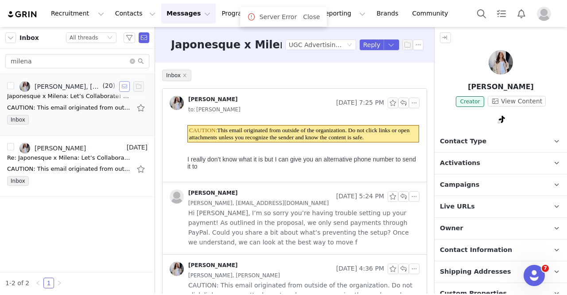 Image resolution: width=567 pixels, height=295 pixels. What do you see at coordinates (241, 13) in the screenshot?
I see `button: Program` at bounding box center [241, 13].